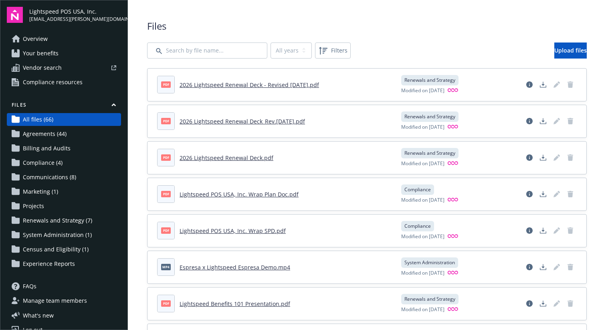  Describe the element at coordinates (64, 177) in the screenshot. I see `a: Communications (8)` at that location.